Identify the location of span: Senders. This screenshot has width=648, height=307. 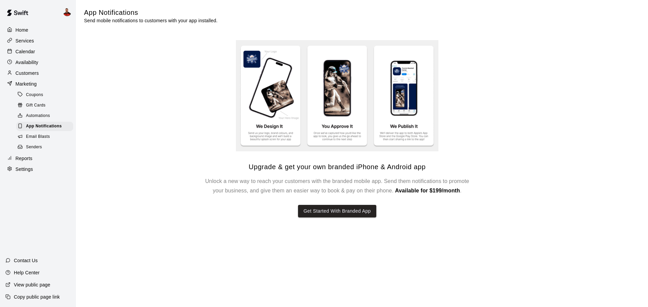
(34, 147).